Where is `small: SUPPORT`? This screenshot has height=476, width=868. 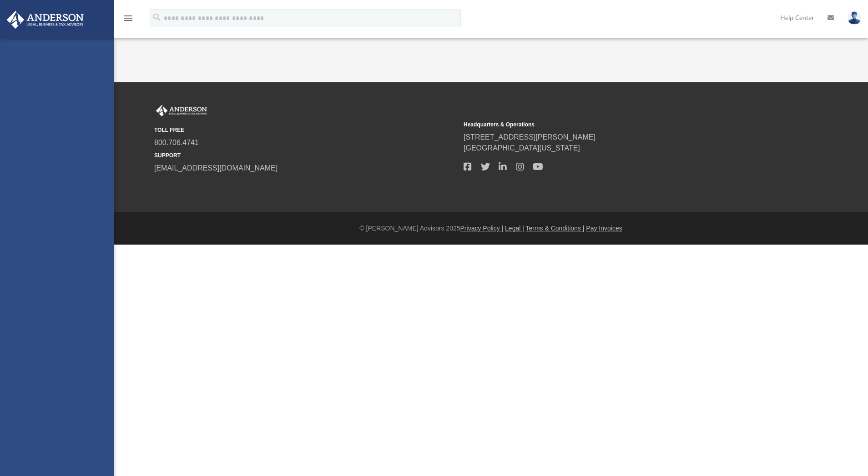 small: SUPPORT is located at coordinates (306, 156).